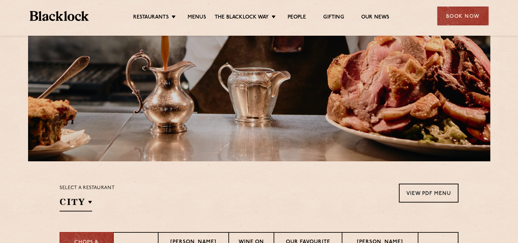 This screenshot has width=518, height=243. I want to click on p: Select a restaurant, so click(87, 188).